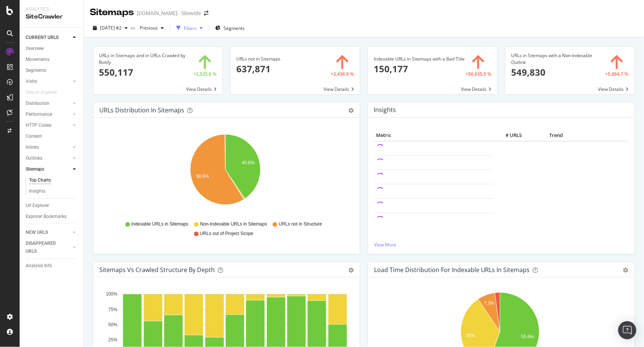  Describe the element at coordinates (31, 81) in the screenshot. I see `div: Visits` at that location.